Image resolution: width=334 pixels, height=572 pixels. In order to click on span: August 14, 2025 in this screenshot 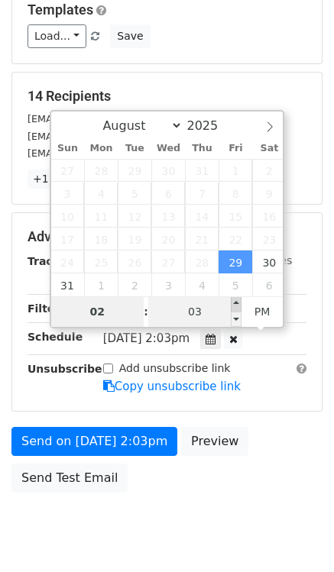, I will do `click(202, 216)`.